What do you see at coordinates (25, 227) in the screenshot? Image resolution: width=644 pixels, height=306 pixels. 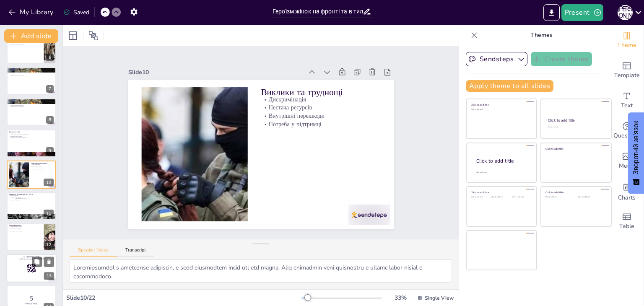 I see `p: Забезпечення ресурсами` at bounding box center [25, 227].